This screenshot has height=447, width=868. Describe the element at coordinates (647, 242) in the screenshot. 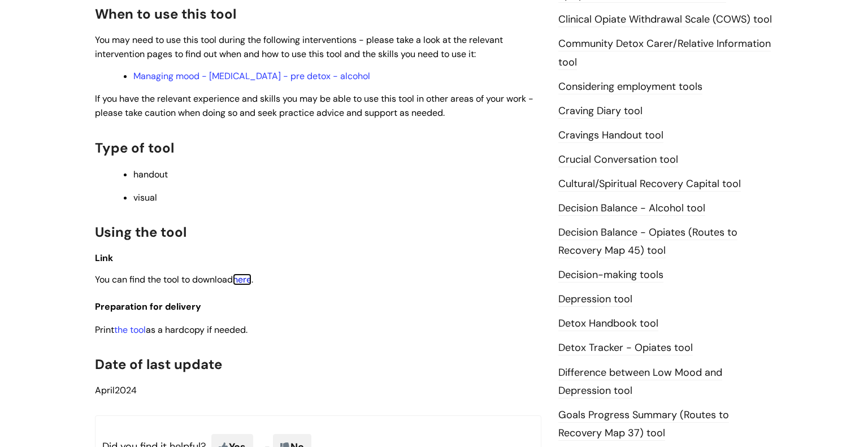

I see `a: Decision Balance - Opiates (Routes to Recovery Map 45) tool` at that location.